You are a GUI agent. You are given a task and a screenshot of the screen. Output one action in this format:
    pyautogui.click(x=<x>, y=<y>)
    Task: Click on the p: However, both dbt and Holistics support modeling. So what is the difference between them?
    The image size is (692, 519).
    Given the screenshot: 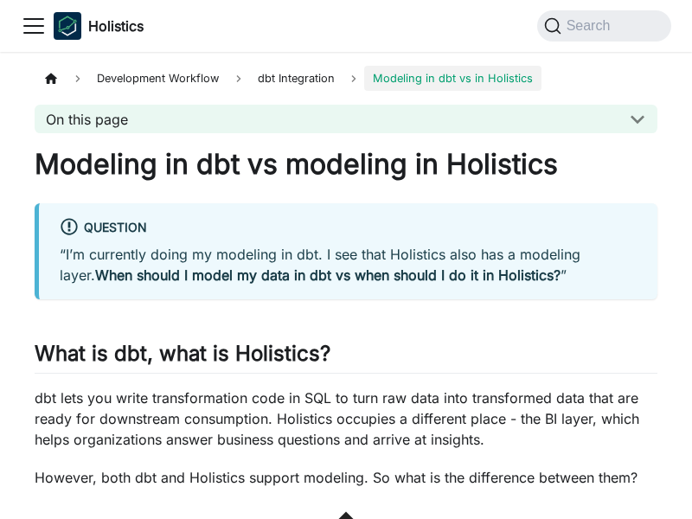 What is the action you would take?
    pyautogui.click(x=346, y=477)
    